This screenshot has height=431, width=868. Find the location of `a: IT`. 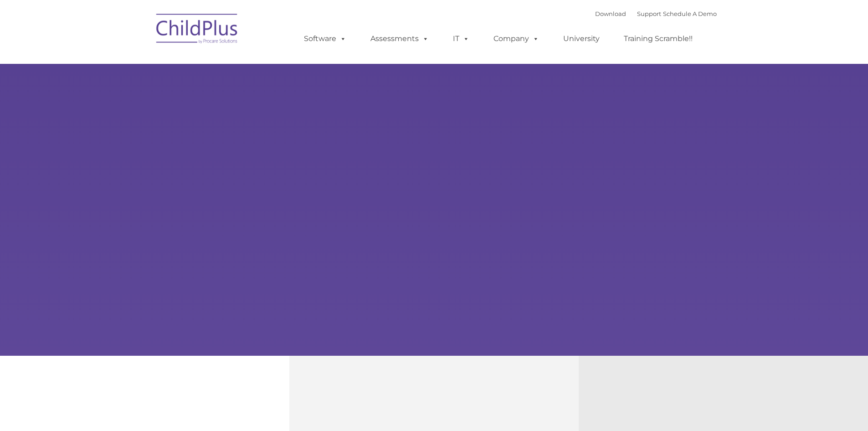

a: IT is located at coordinates (461, 39).